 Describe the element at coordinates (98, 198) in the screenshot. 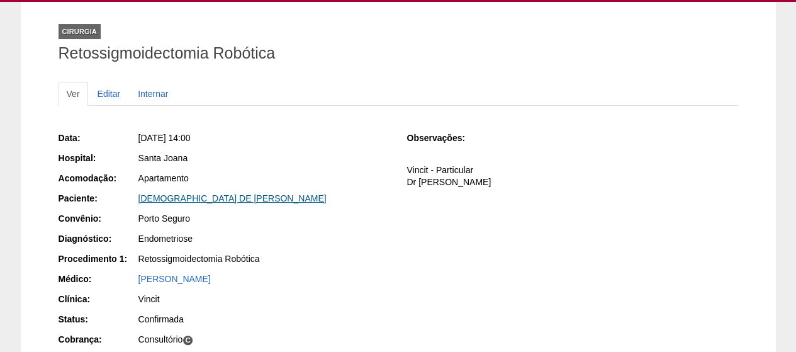

I see `div: Paciente:` at that location.